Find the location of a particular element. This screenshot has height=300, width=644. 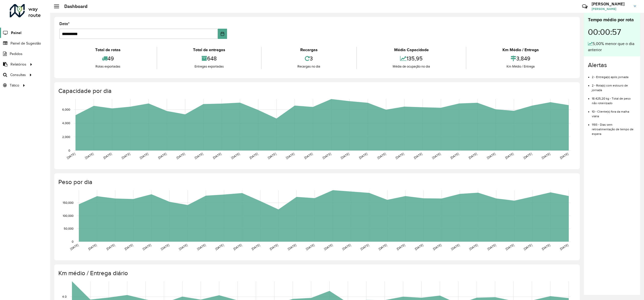

div: Rotas exportadas is located at coordinates (108, 67).